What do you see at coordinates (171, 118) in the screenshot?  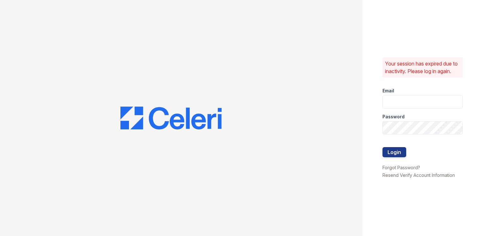 I see `img: CE_Logo_Blue-a8612792a0a2168367f1c8372b55b34899dd931a85d93a1a3d3e32e68fde9ad4.png` at bounding box center [171, 118].